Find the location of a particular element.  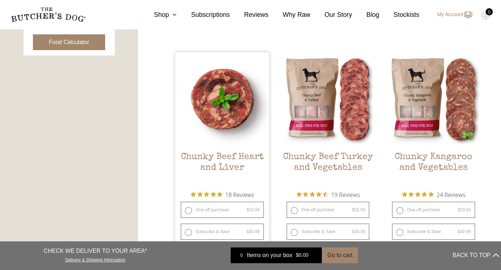

h2: Chunky Beef Turkey and Vegetables is located at coordinates (328, 168).